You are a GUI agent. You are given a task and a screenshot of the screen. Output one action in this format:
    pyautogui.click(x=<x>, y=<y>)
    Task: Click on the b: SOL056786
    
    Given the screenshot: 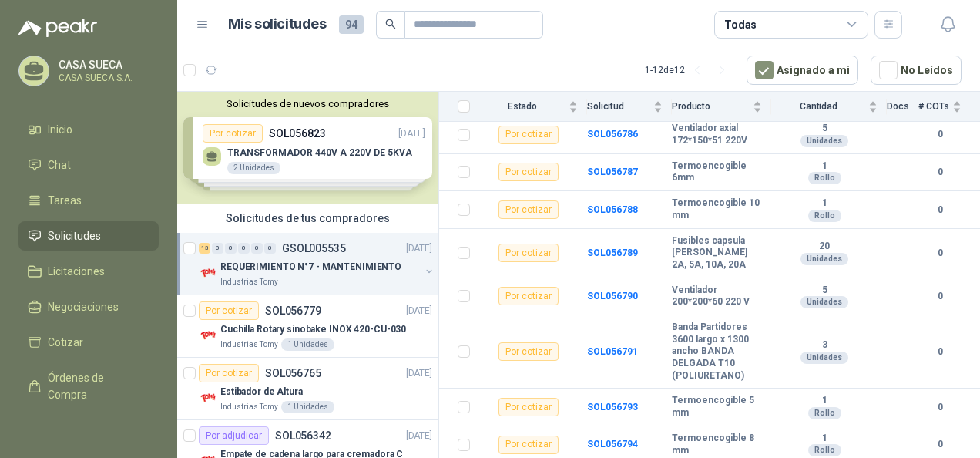 What is the action you would take?
    pyautogui.click(x=613, y=134)
    